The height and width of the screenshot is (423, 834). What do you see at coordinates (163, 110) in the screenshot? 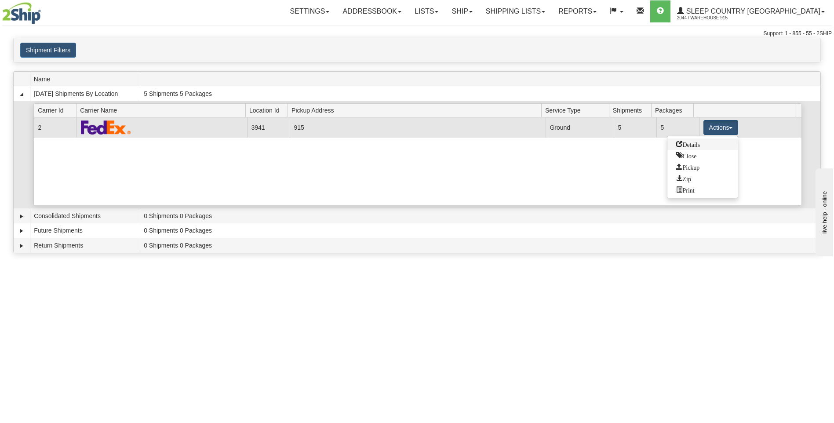
I see `span: Carrier Name` at bounding box center [163, 110].